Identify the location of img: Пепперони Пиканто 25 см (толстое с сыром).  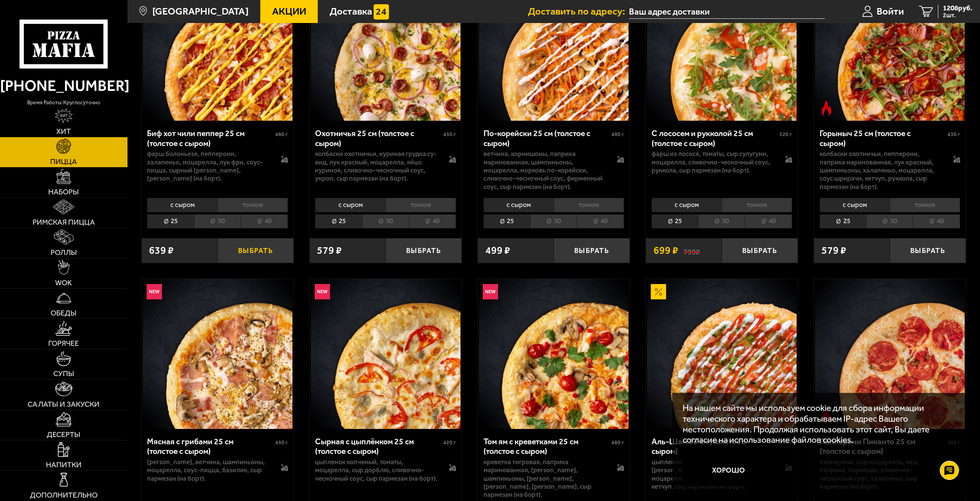
(890, 354).